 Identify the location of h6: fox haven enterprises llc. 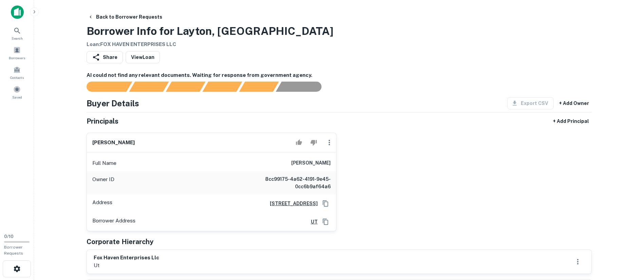
(126, 258).